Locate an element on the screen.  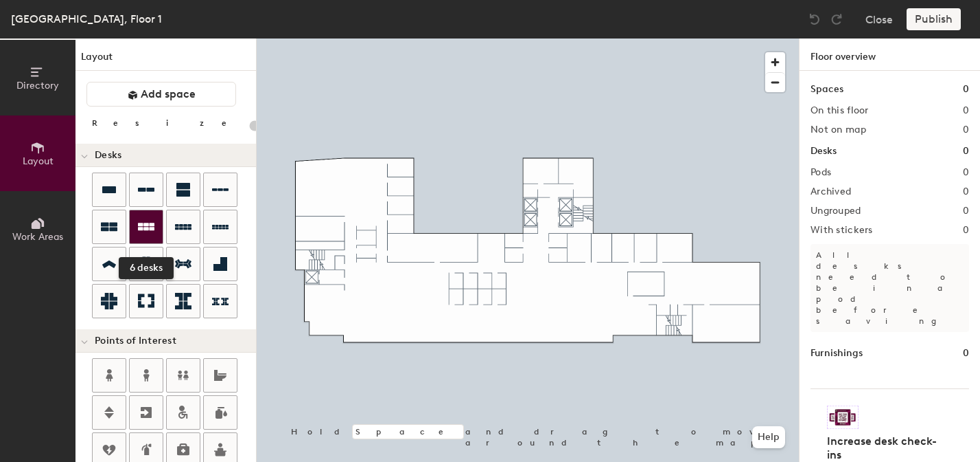
h2: With stickers is located at coordinates (841, 230).